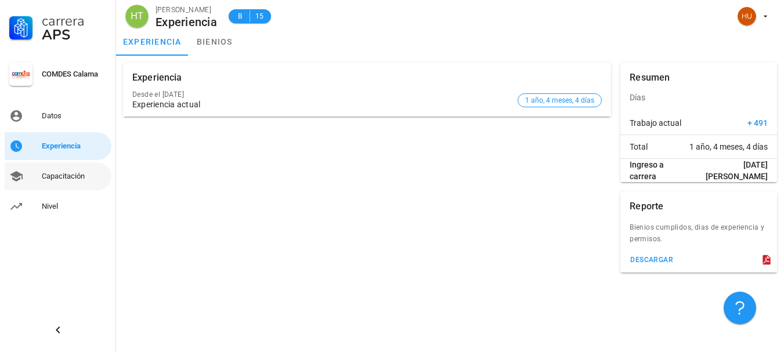  What do you see at coordinates (136, 16) in the screenshot?
I see `span: HT` at bounding box center [136, 16].